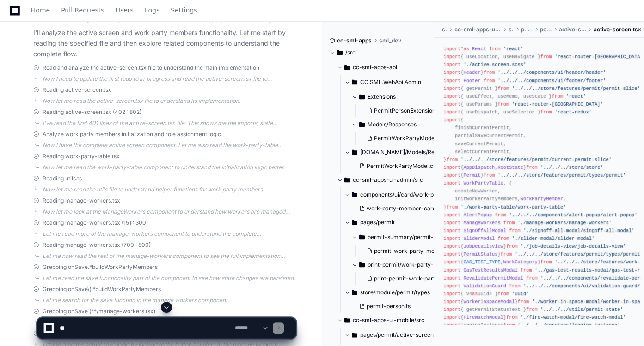  What do you see at coordinates (82, 10) in the screenshot?
I see `span: Pull Requests` at bounding box center [82, 10].